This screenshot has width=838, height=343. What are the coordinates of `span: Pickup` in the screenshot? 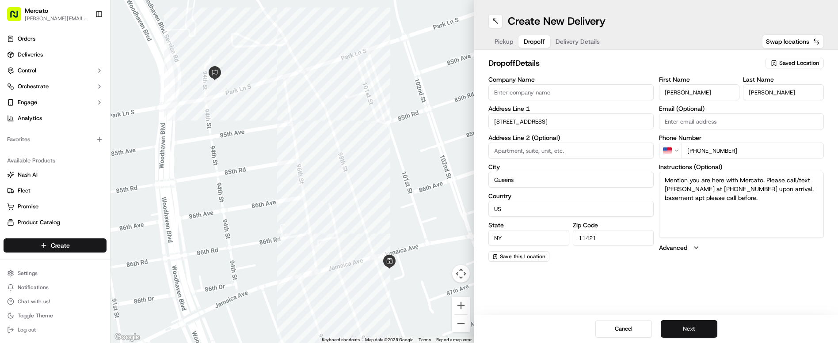 It's located at (504, 42).